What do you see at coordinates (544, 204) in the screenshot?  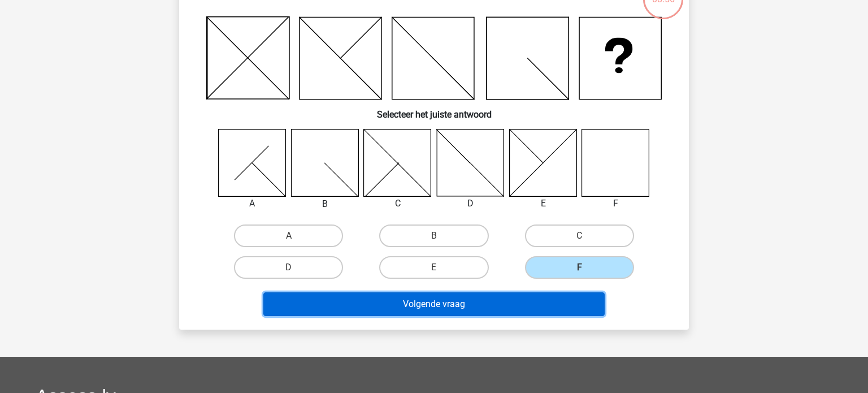 I see `div: E` at bounding box center [544, 204].